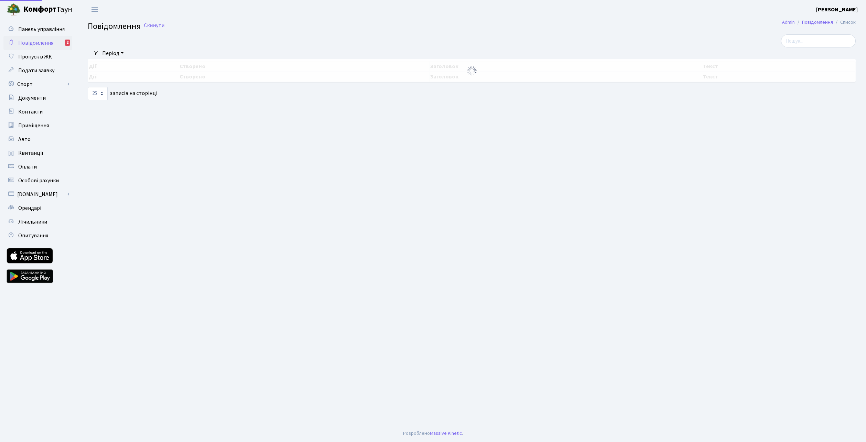  I want to click on a: Орендарі, so click(38, 208).